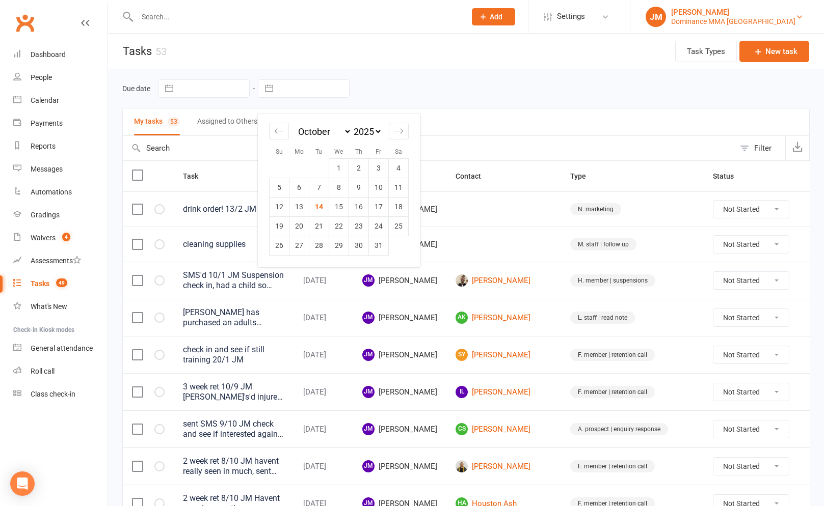  Describe the element at coordinates (571, 16) in the screenshot. I see `span: Settings` at that location.